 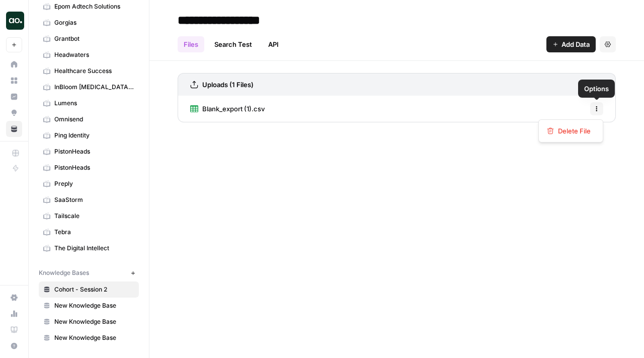 I want to click on span: Gorgias, so click(x=94, y=23).